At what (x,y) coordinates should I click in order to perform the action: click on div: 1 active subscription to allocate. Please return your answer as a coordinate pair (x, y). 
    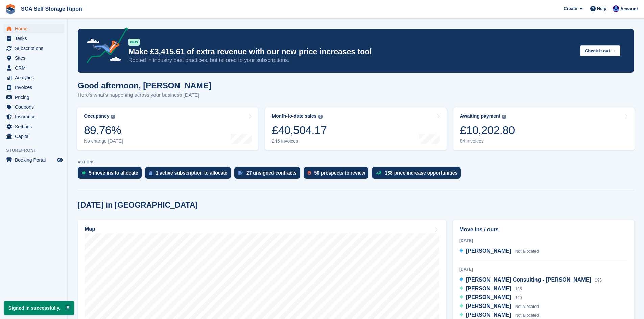
    Looking at the image, I should click on (192, 173).